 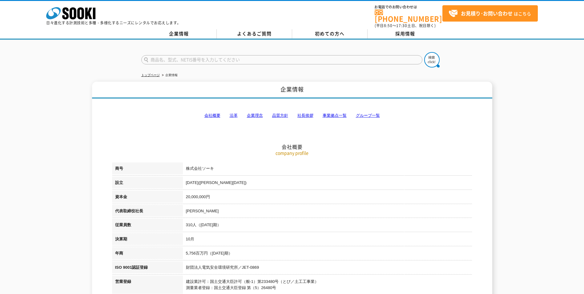 I want to click on th: 商号, so click(x=147, y=169).